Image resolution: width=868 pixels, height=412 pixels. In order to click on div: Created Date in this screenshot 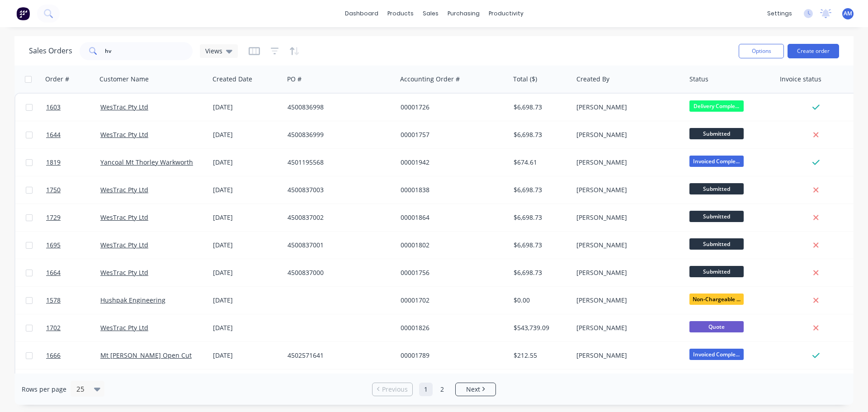, I will do `click(232, 79)`.